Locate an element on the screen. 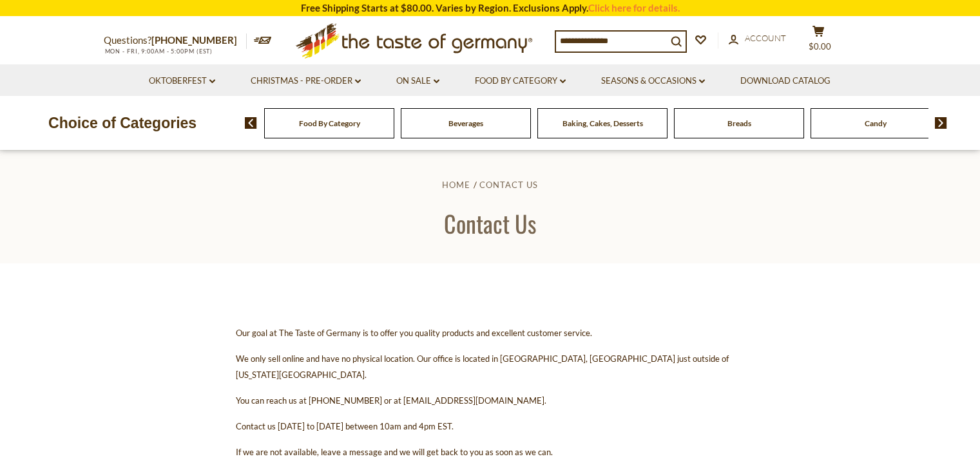 The height and width of the screenshot is (470, 980). a: Beverages is located at coordinates (466, 123).